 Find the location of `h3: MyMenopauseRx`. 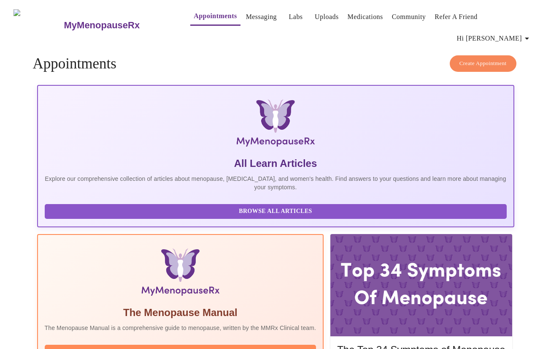

h3: MyMenopauseRx is located at coordinates (102, 25).